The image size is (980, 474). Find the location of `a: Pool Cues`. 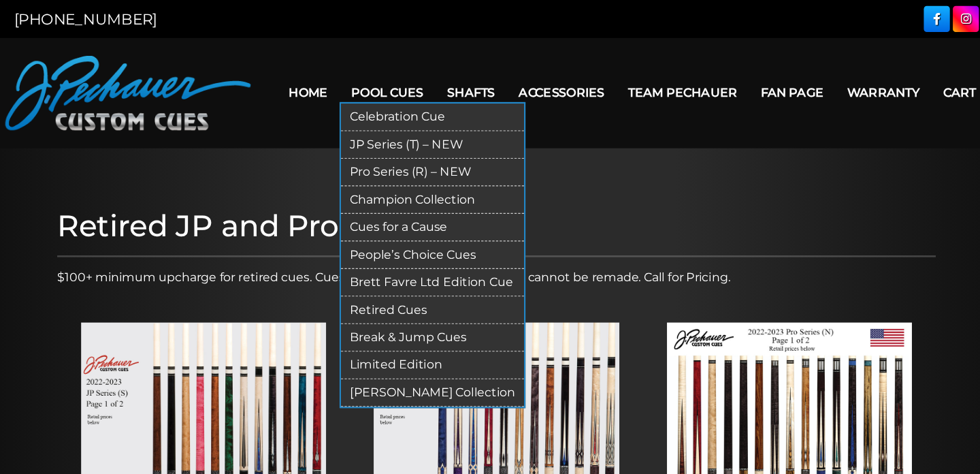

a: Pool Cues is located at coordinates (390, 84).